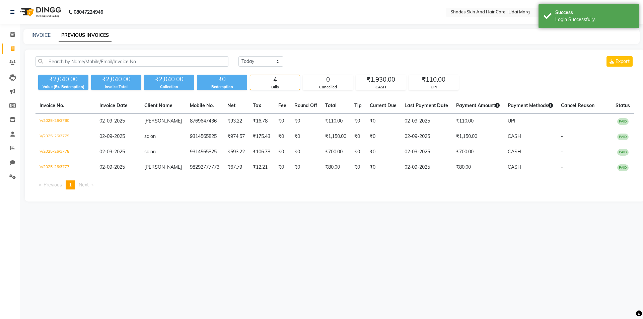  I want to click on span: Previous, so click(53, 185).